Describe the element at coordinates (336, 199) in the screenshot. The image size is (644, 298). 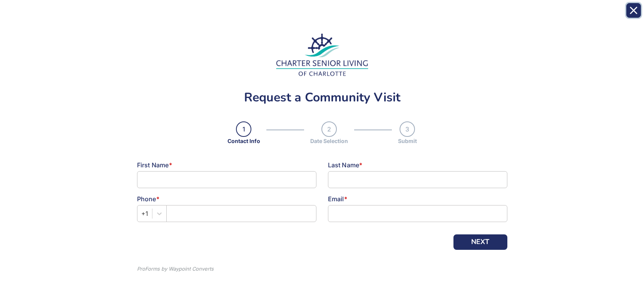
I see `span: Email` at that location.